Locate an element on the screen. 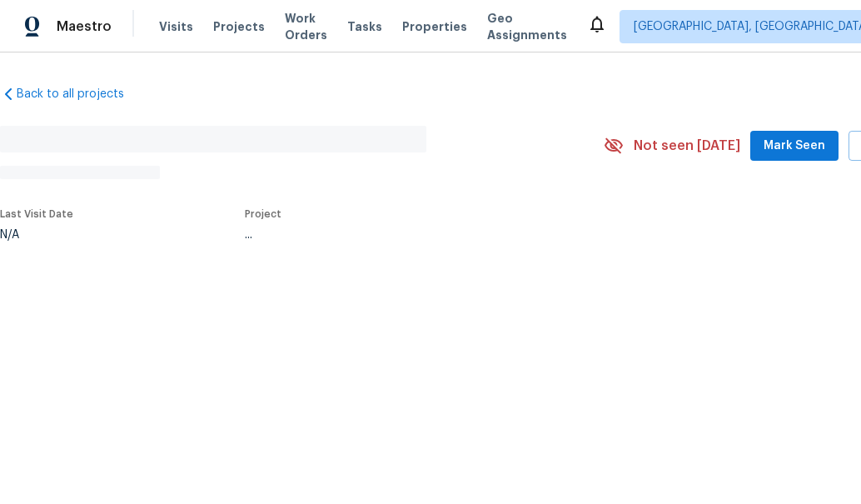 The height and width of the screenshot is (504, 861). span: Projects is located at coordinates (239, 27).